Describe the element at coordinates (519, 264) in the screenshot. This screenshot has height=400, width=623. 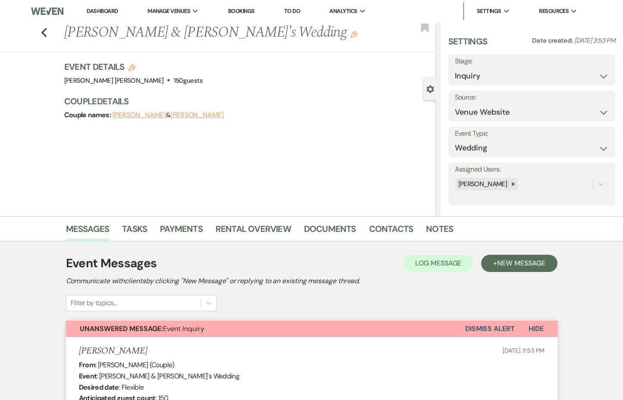
I see `button: +New Message` at that location.